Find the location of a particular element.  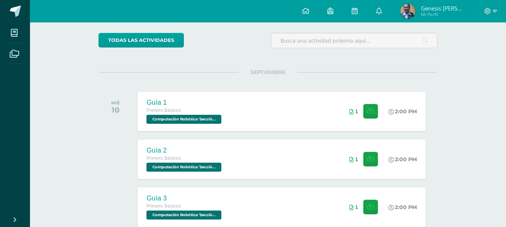

input: Busca una actividad próxima aquí... is located at coordinates (354, 40).